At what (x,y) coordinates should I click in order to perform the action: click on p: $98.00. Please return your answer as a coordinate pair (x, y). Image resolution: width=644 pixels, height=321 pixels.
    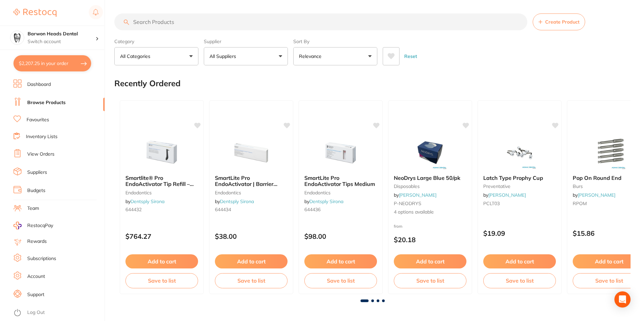
    Looking at the image, I should click on (341, 235).